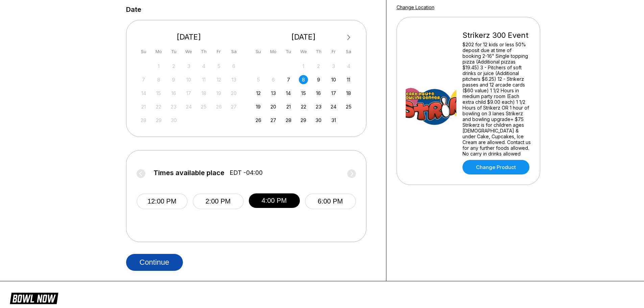 This screenshot has width=644, height=308. What do you see at coordinates (496, 167) in the screenshot?
I see `a: Change Product` at bounding box center [496, 167].